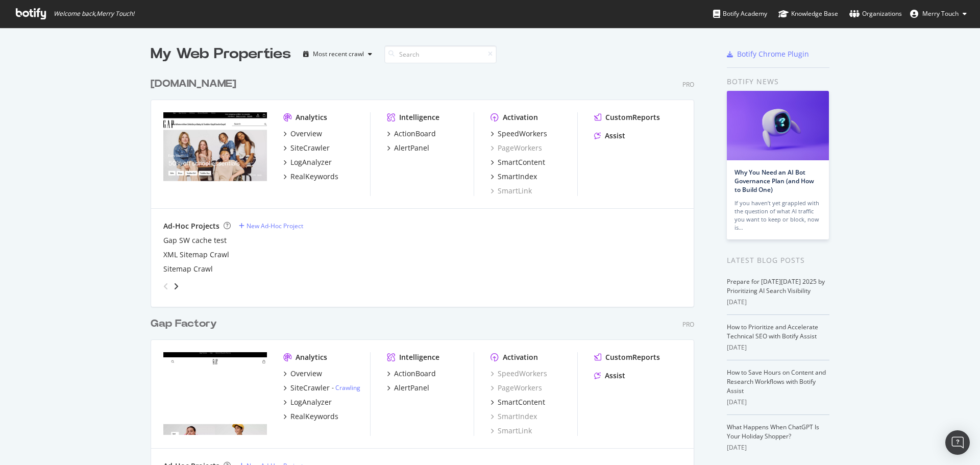 The height and width of the screenshot is (465, 980). I want to click on div: Intelligence, so click(419, 117).